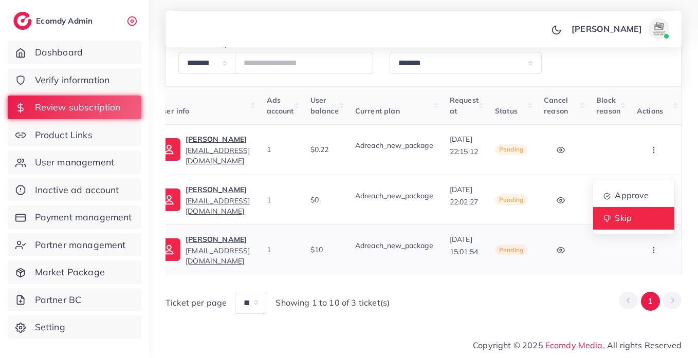  What do you see at coordinates (74, 217) in the screenshot?
I see `a: Payment management` at bounding box center [74, 217].